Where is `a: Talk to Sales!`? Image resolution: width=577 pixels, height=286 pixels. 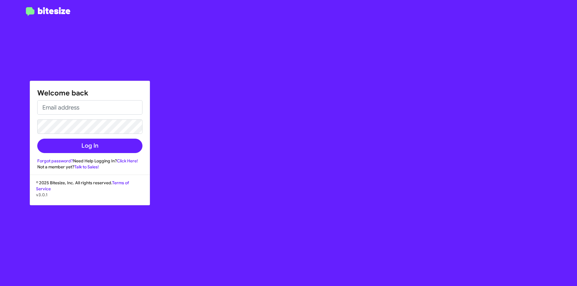
a: Talk to Sales! is located at coordinates (87, 167).